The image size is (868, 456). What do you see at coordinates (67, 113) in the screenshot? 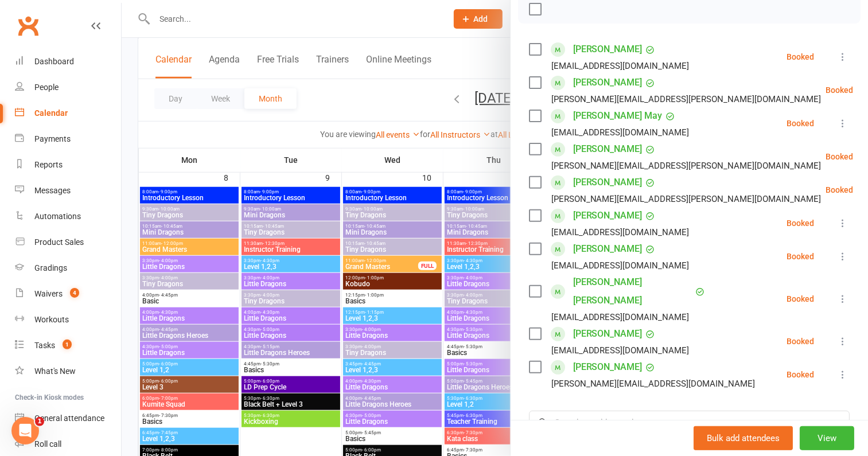
I see `a: Calendar` at bounding box center [67, 113].